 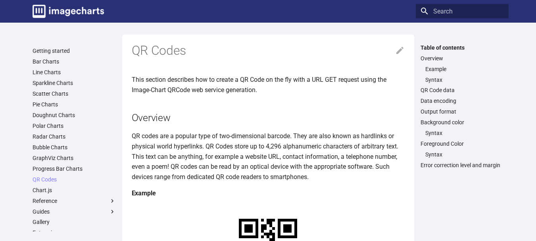 I want to click on h2: Overview, so click(x=268, y=117).